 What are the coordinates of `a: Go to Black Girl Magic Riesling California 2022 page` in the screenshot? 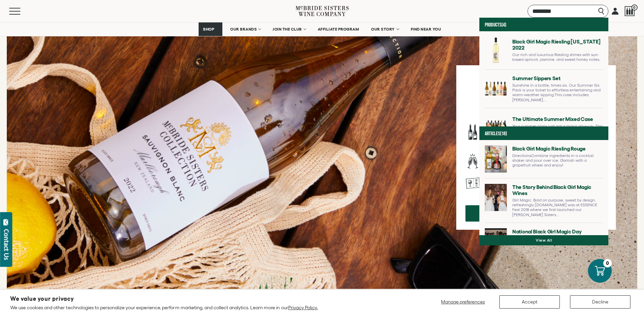 It's located at (544, 53).